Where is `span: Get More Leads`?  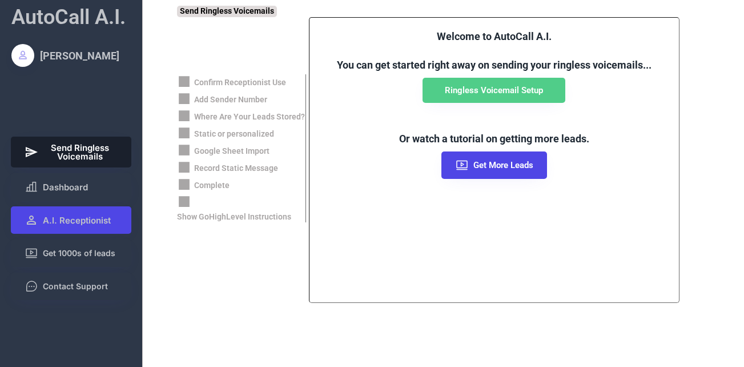 span: Get More Leads is located at coordinates (503, 165).